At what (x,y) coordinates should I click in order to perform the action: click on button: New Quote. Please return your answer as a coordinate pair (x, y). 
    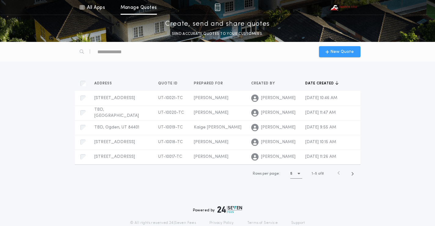
    Looking at the image, I should click on (340, 52).